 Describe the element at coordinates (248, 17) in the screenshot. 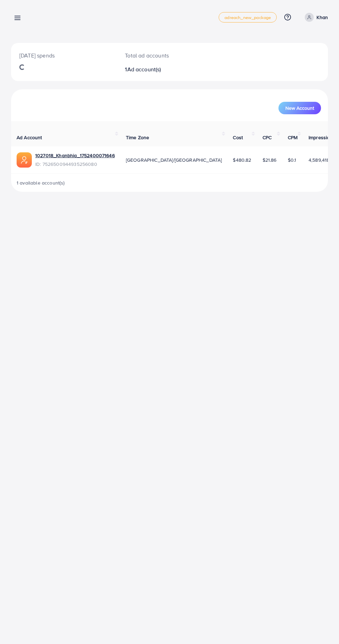

I see `span: adreach_new_package` at that location.